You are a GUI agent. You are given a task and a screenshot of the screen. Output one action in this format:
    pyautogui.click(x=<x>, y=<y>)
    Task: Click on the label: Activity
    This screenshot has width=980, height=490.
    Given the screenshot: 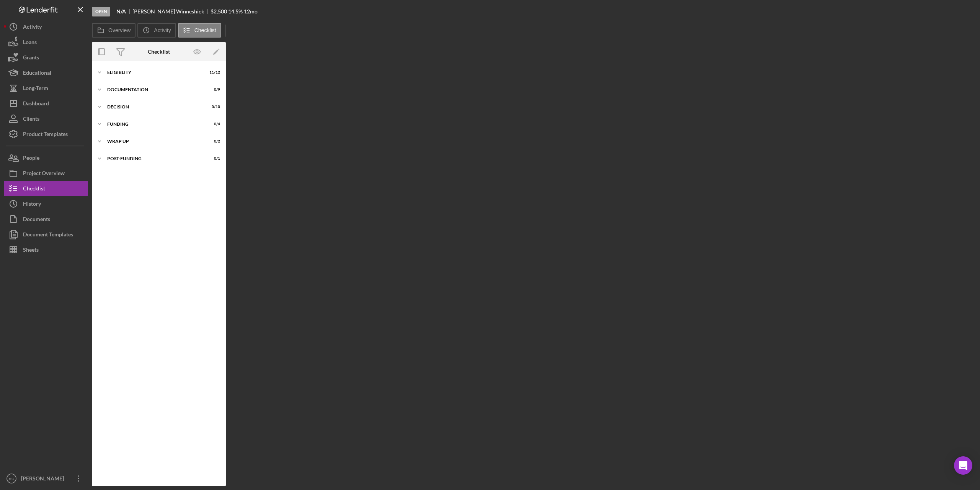 What is the action you would take?
    pyautogui.click(x=162, y=30)
    